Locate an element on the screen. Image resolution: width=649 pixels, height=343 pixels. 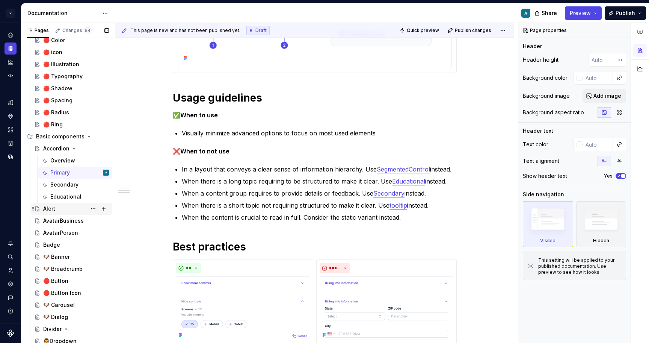
button: Search ⌘K is located at coordinates (11, 257).